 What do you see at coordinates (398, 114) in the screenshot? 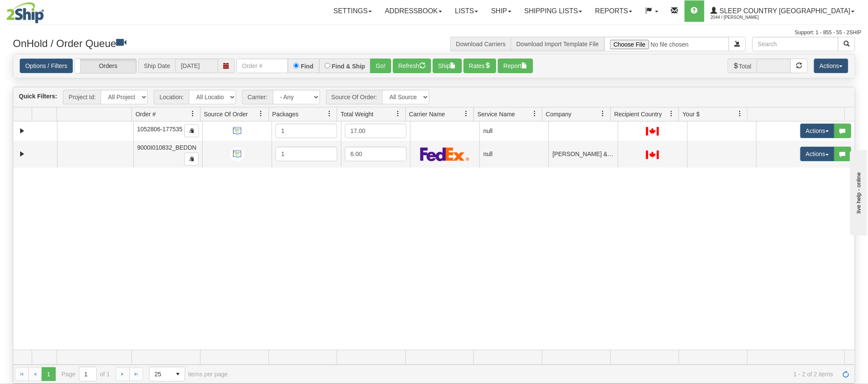
I see `a: Total Weight filter column settings` at bounding box center [398, 114].